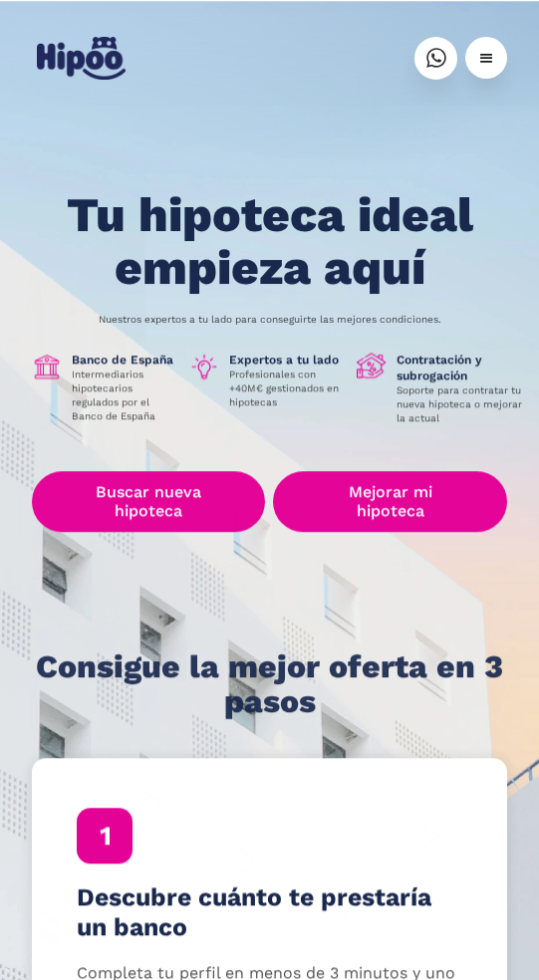 This screenshot has height=980, width=539. What do you see at coordinates (390, 501) in the screenshot?
I see `a: Mejorar mi hipoteca` at bounding box center [390, 501].